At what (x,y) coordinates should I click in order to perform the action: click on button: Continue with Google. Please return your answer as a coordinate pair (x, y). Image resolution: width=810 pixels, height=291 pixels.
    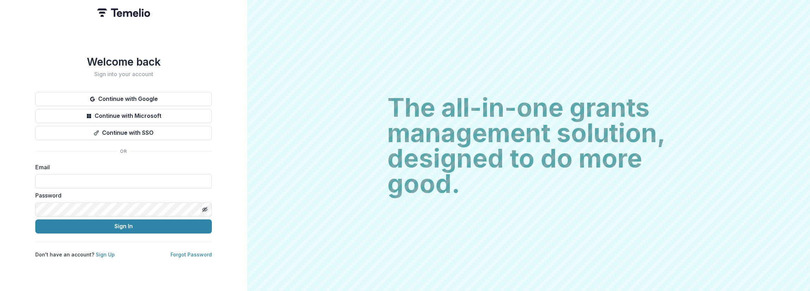
    Looking at the image, I should click on (124, 99).